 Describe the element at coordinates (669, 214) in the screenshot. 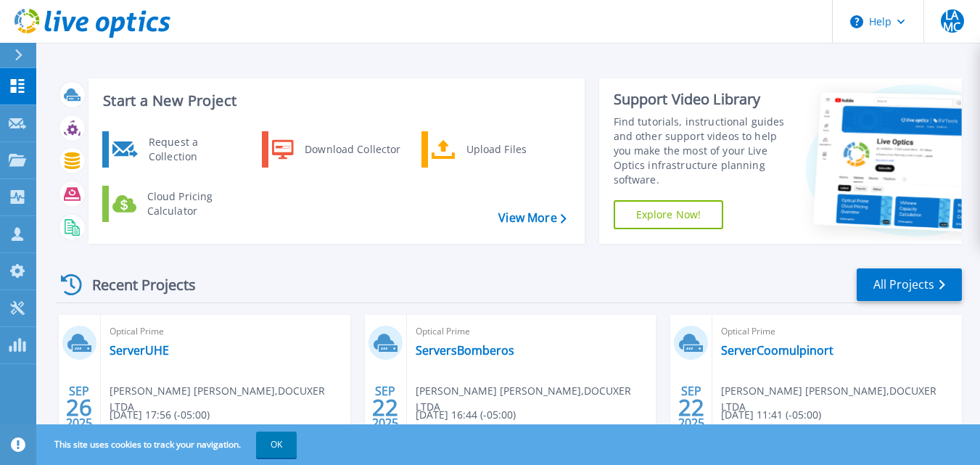

I see `a: Explore Now!` at that location.